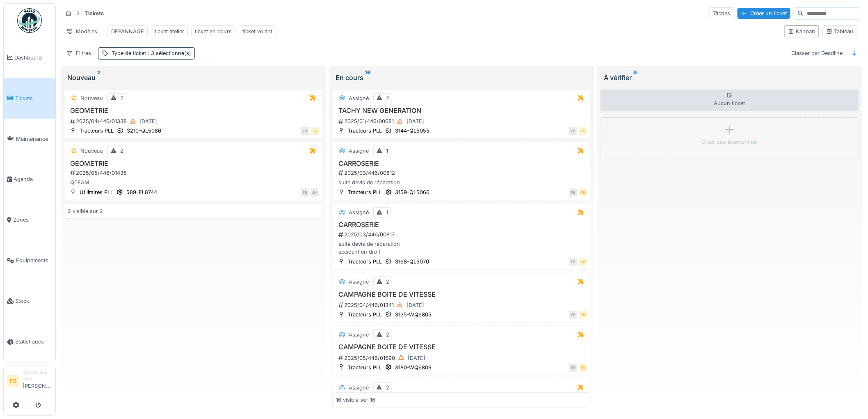  What do you see at coordinates (818, 53) in the screenshot?
I see `div: Classer par Deadline` at bounding box center [818, 53].